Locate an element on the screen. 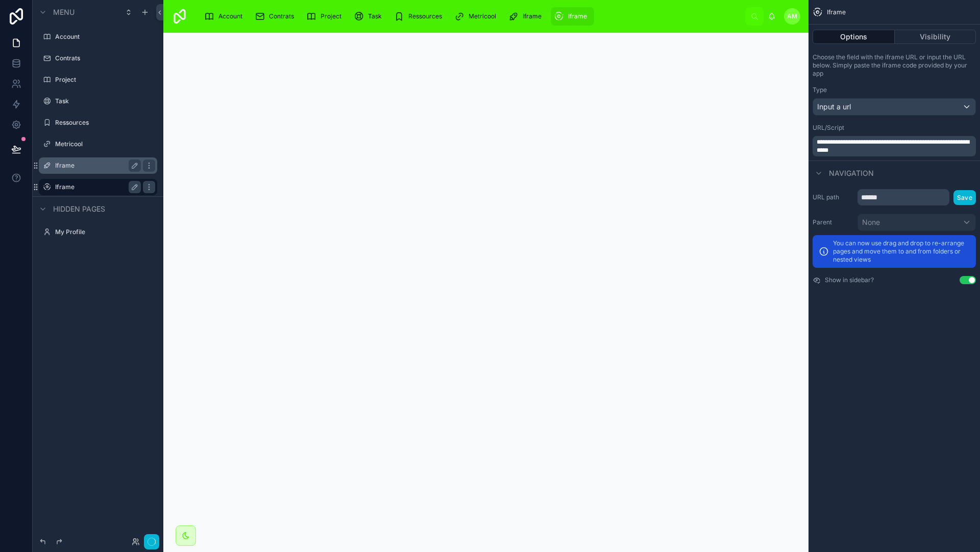 This screenshot has height=552, width=980. span: Contrats is located at coordinates (281, 17).